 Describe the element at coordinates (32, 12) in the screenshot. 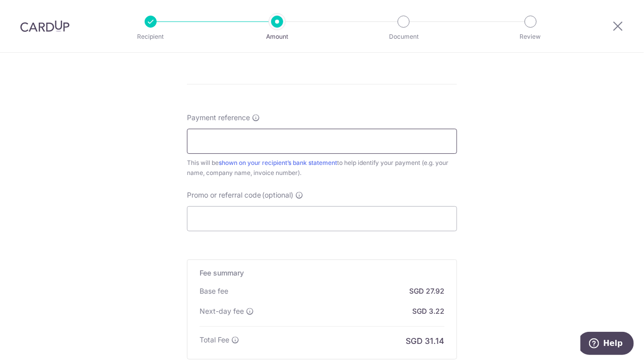

I see `span: Help` at that location.